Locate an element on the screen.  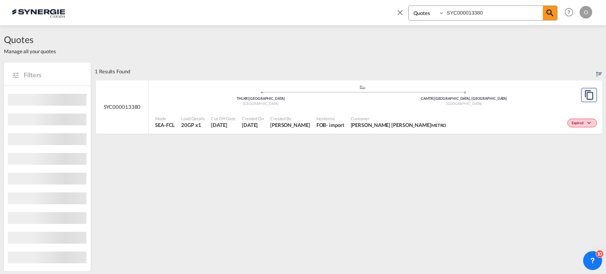
span: Karen Mercier is located at coordinates (290, 125).